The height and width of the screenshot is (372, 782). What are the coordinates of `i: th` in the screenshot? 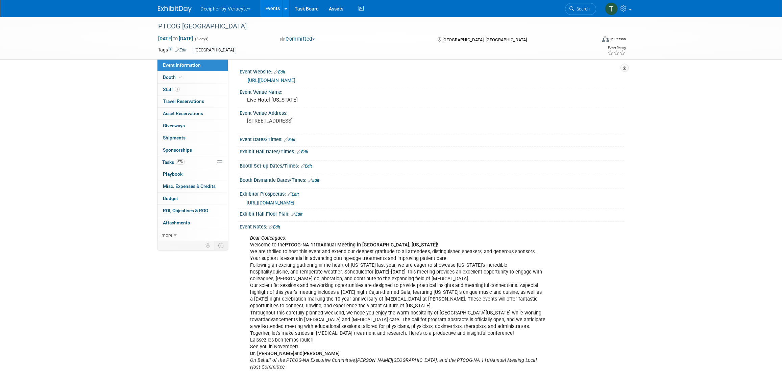 It's located at (489, 360).